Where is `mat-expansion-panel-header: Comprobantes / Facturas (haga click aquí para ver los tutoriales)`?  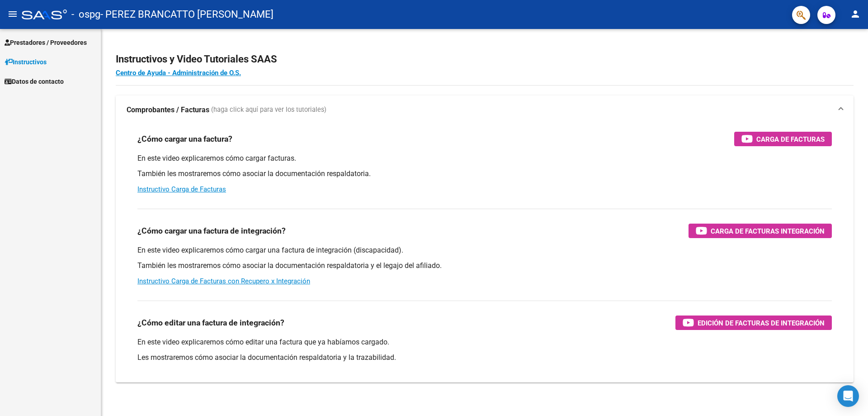
mat-expansion-panel-header: Comprobantes / Facturas (haga click aquí para ver los tutoriales) is located at coordinates (485, 110).